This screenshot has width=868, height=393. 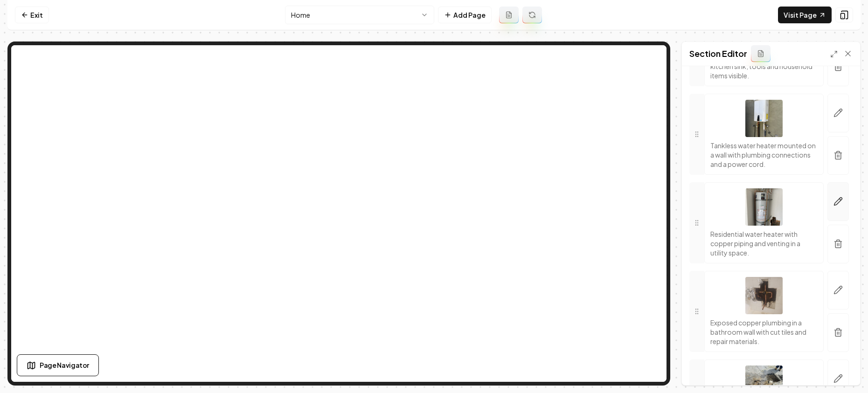 I want to click on img: Exposed copper plumbing in a bathroom wall with cut tiles and repair materials., so click(x=764, y=296).